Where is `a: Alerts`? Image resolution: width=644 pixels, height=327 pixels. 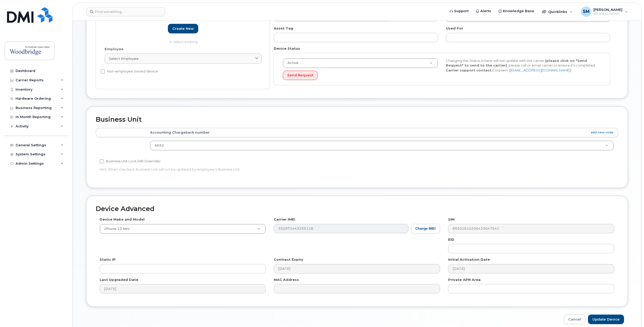 a: Alerts is located at coordinates (483, 11).